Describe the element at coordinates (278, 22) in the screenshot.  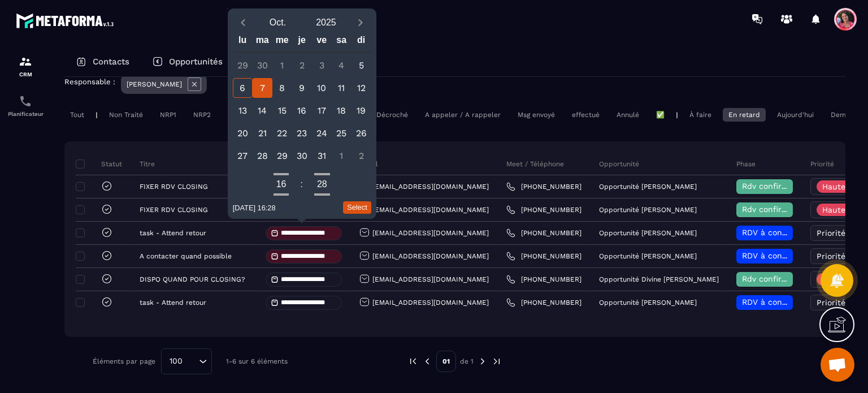
I see `button: Open months overlay` at that location.